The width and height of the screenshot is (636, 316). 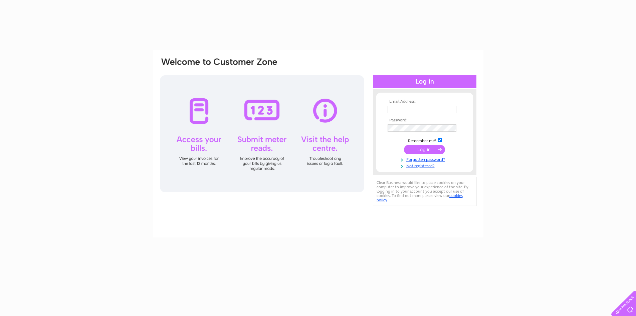 What do you see at coordinates (425, 120) in the screenshot?
I see `th: Password:` at bounding box center [425, 120].